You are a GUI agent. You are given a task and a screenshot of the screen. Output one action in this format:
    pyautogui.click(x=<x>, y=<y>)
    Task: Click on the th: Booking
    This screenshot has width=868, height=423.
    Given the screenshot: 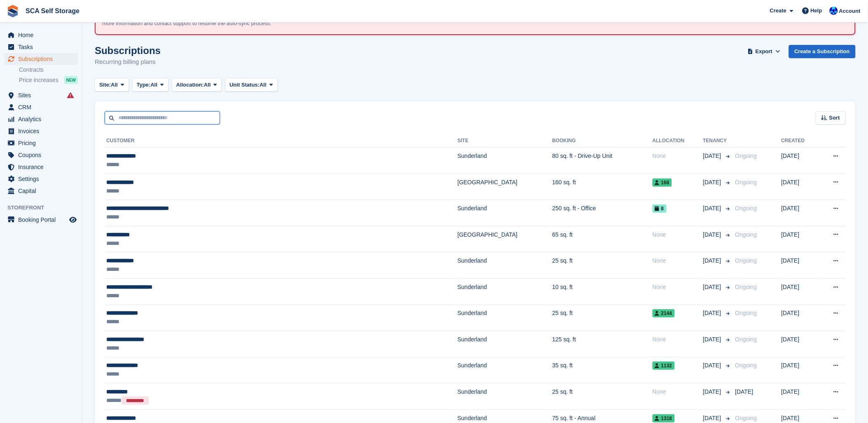 What is the action you would take?
    pyautogui.click(x=602, y=141)
    